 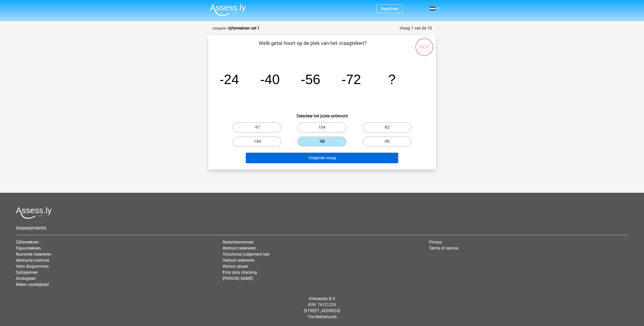 I want to click on tspan: -72, so click(x=351, y=80).